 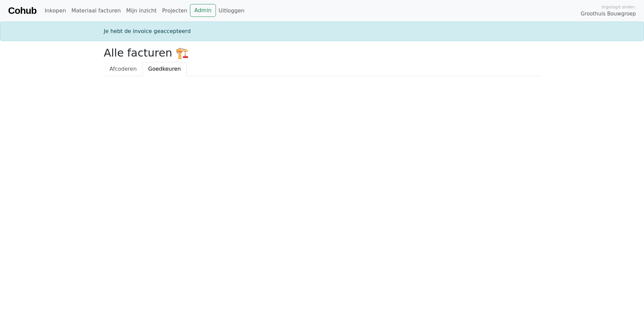 I want to click on a: Materiaal facturen, so click(x=96, y=11).